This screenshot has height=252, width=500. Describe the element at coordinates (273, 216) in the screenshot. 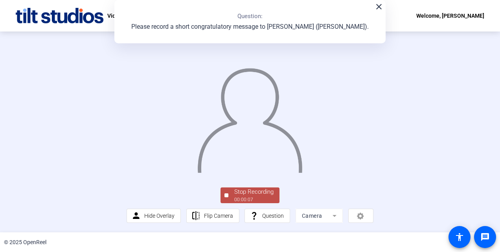

I see `span: Question` at that location.